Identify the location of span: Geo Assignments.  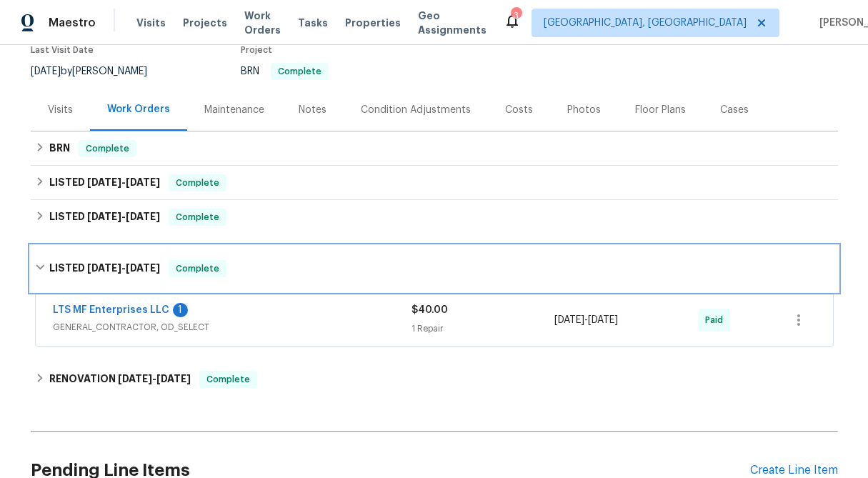
(452, 23).